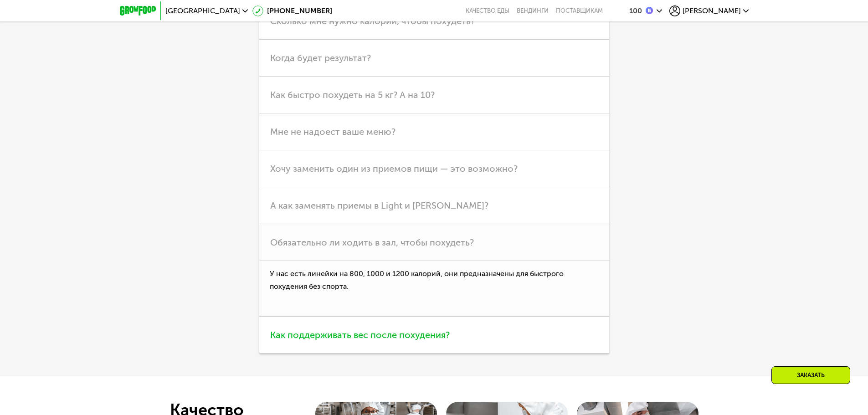 This screenshot has height=415, width=868. I want to click on span: Хочу заменить один из приемов пищи — это возможно?, so click(394, 169).